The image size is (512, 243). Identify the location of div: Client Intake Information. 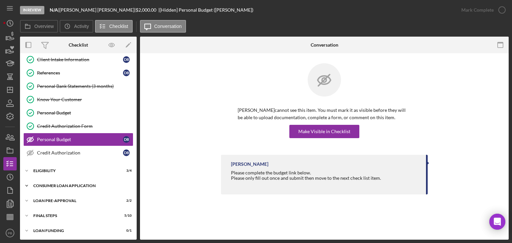
(80, 60).